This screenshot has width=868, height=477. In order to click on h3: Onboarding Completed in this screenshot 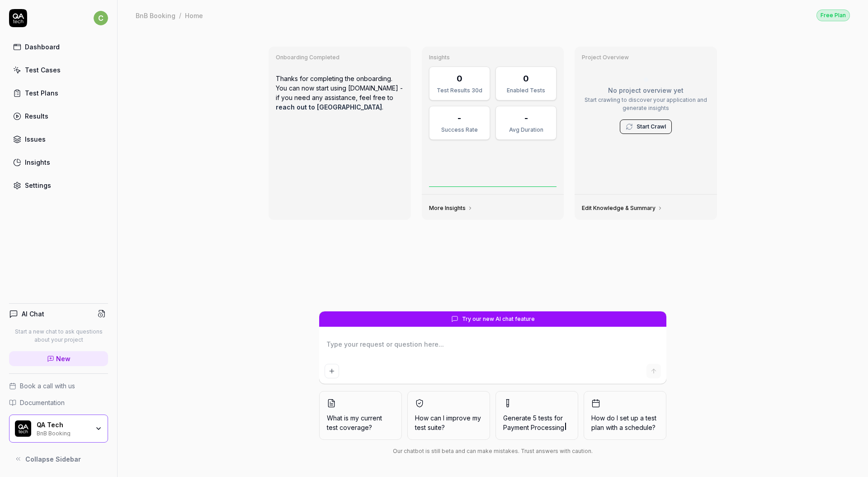, I will do `click(339, 57)`.